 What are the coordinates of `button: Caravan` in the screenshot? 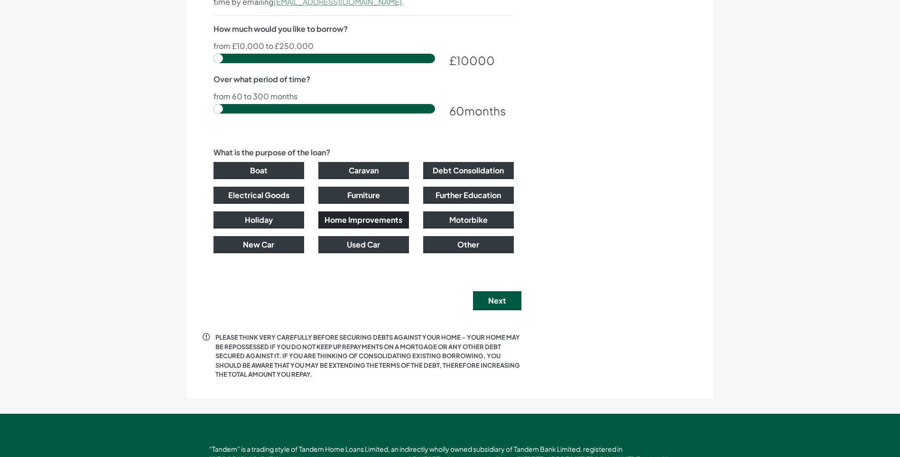 It's located at (364, 170).